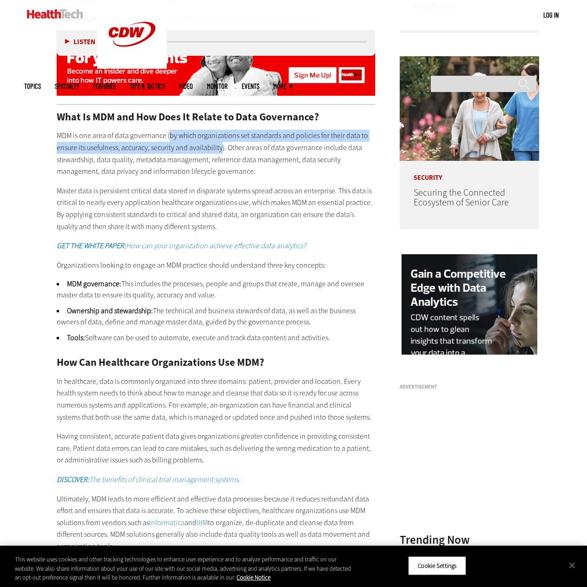 This screenshot has width=587, height=587. I want to click on strong: MDM governance:, so click(94, 283).